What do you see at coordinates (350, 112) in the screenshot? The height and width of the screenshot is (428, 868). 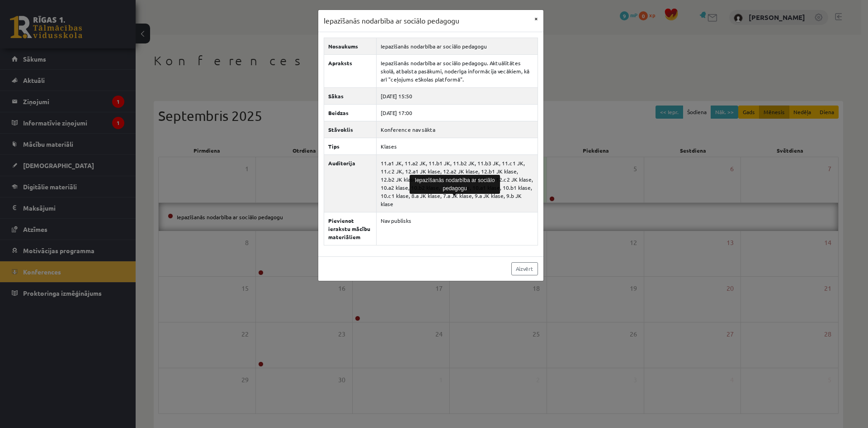 I see `th: Beidzas` at bounding box center [350, 112].